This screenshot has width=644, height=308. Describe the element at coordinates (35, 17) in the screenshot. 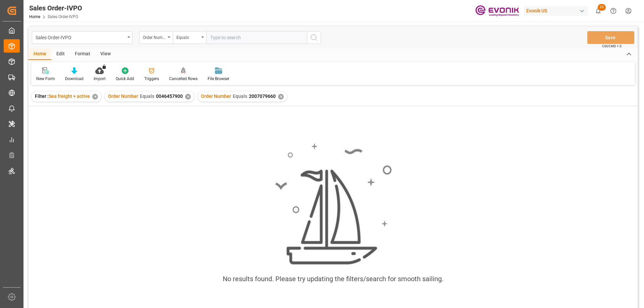

I see `a: Home` at that location.